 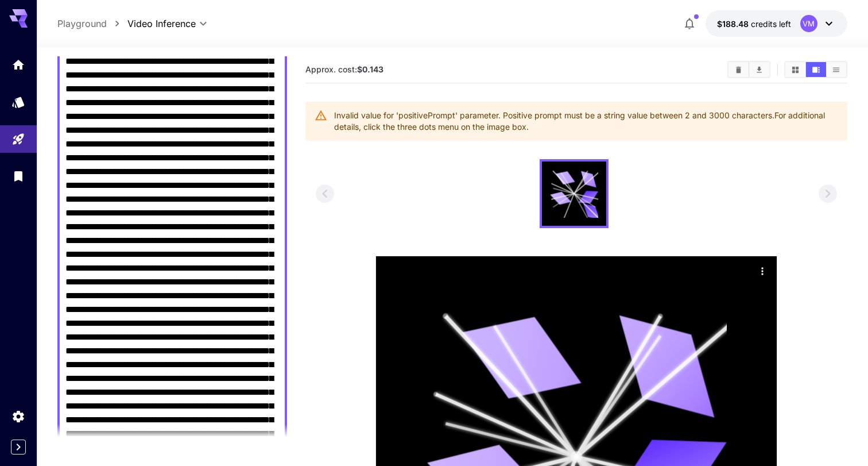 I want to click on b: $0.143, so click(x=370, y=69).